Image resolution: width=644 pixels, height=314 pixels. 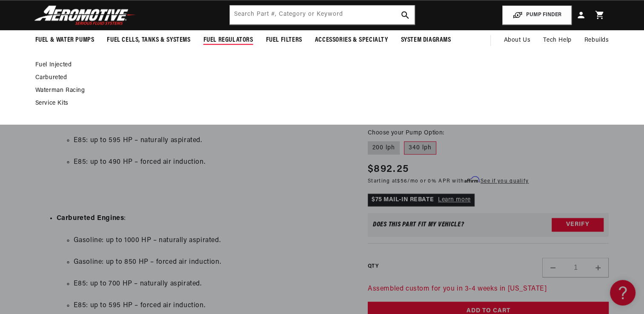 I want to click on span: Fuel & Water Pumps, so click(x=65, y=40).